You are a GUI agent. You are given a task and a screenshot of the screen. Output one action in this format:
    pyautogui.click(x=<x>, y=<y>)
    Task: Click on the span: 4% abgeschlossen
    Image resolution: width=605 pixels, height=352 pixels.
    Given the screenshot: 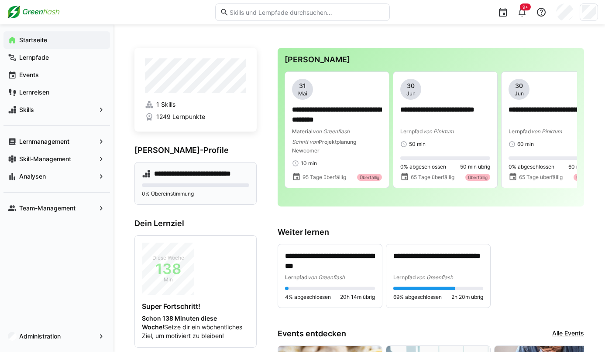 What is the action you would take?
    pyautogui.click(x=308, y=297)
    